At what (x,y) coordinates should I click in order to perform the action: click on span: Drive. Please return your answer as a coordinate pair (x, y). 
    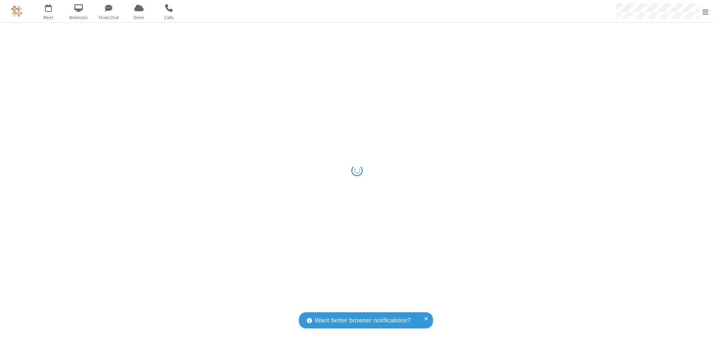
    Looking at the image, I should click on (139, 17).